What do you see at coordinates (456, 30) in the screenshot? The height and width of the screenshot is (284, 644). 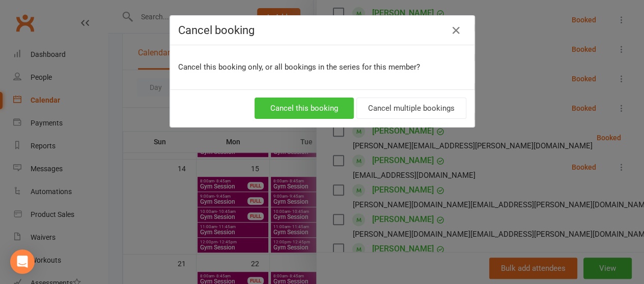 I see `button: Close` at bounding box center [456, 30].